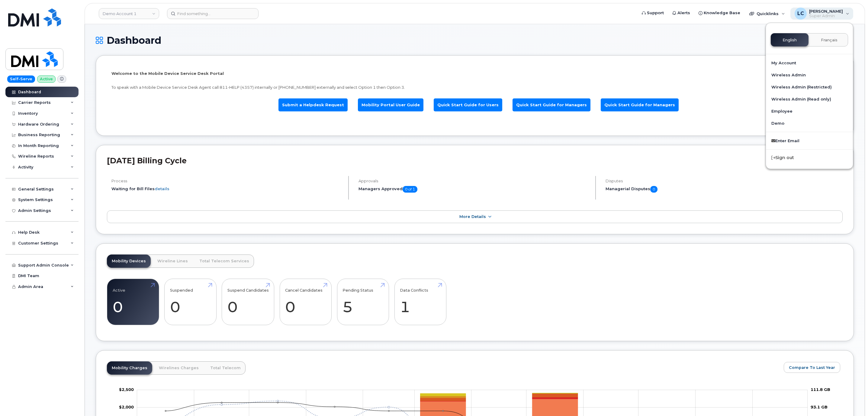  What do you see at coordinates (653, 189) in the screenshot?
I see `span: 0` at bounding box center [653, 189].